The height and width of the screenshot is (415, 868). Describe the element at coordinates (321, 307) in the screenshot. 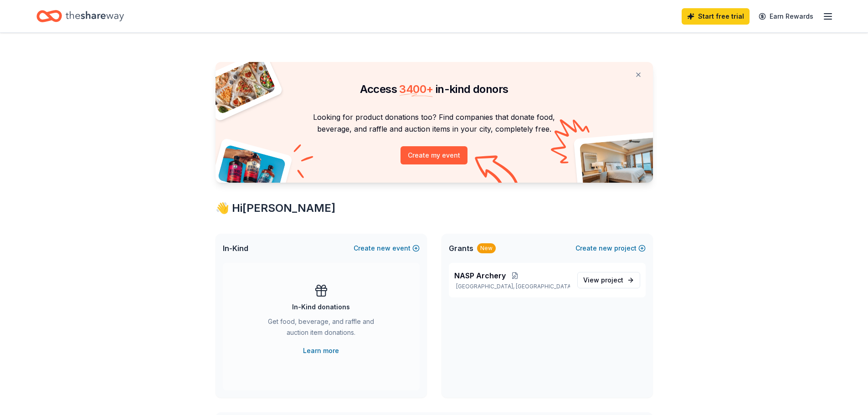

I see `div: In-Kind donations` at that location.